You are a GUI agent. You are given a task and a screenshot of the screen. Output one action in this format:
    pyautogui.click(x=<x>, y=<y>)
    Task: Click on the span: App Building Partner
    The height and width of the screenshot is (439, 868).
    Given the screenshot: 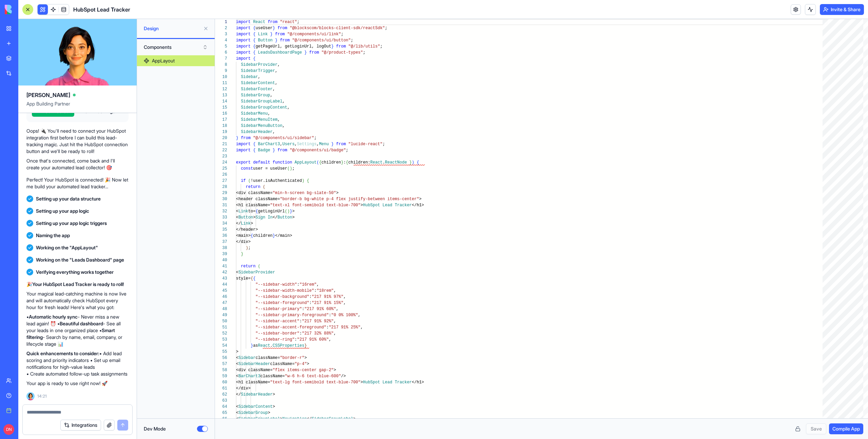 What is the action you would take?
    pyautogui.click(x=77, y=107)
    